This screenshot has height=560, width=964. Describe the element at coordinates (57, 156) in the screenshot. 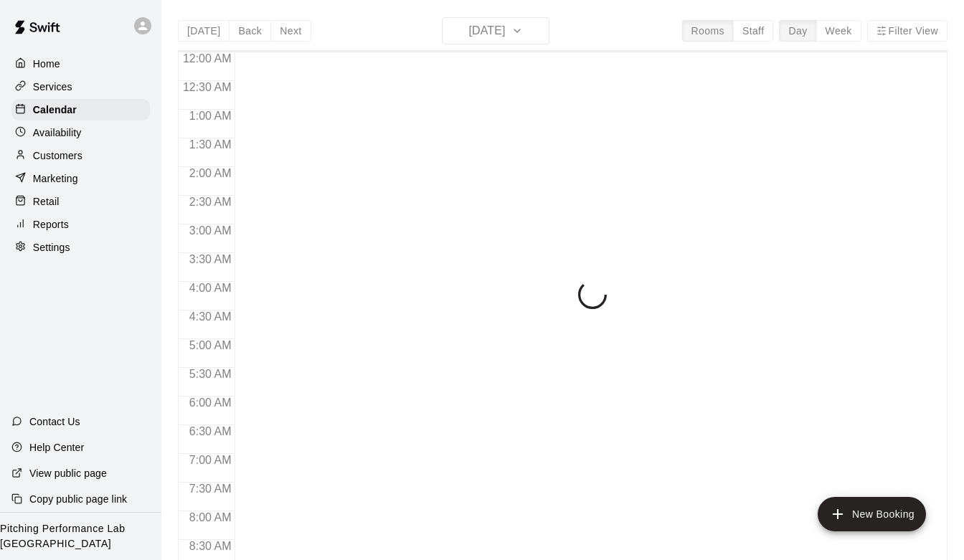

I see `p: Customers` at that location.